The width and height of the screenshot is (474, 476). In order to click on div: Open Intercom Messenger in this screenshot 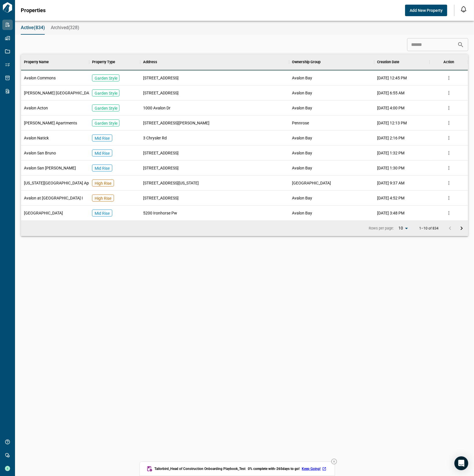, I will do `click(461, 463)`.